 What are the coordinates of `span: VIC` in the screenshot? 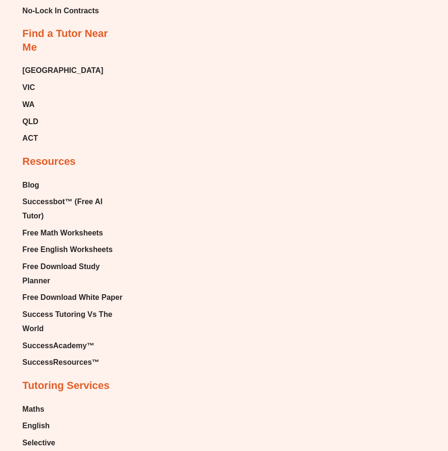 It's located at (28, 88).